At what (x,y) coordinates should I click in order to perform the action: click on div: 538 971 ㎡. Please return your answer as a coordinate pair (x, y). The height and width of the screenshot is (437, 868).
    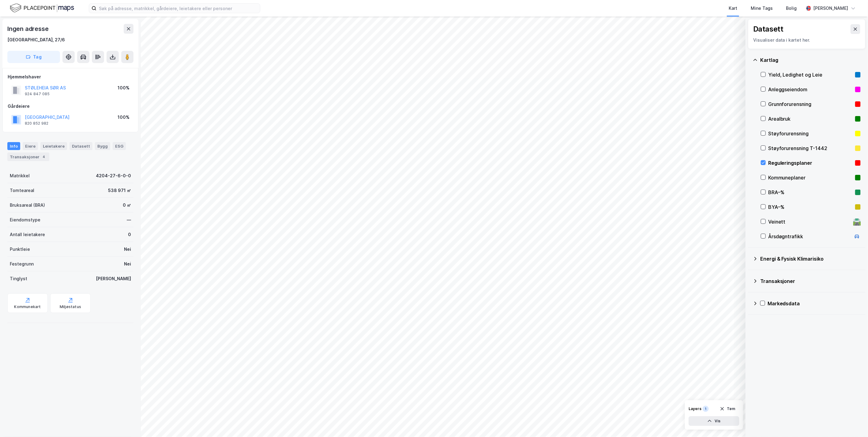
    Looking at the image, I should click on (119, 190).